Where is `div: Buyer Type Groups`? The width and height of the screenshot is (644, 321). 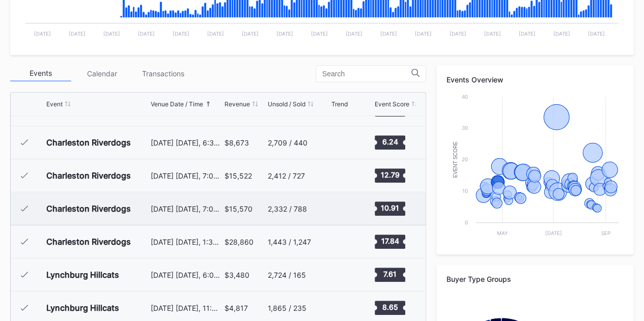
div: Buyer Type Groups is located at coordinates (535, 279).